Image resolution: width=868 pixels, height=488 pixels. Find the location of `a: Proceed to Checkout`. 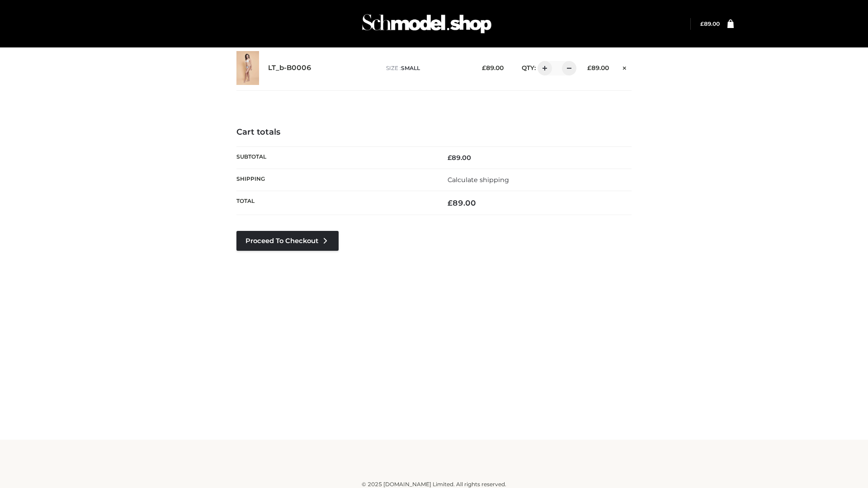

a: Proceed to Checkout is located at coordinates (287, 241).